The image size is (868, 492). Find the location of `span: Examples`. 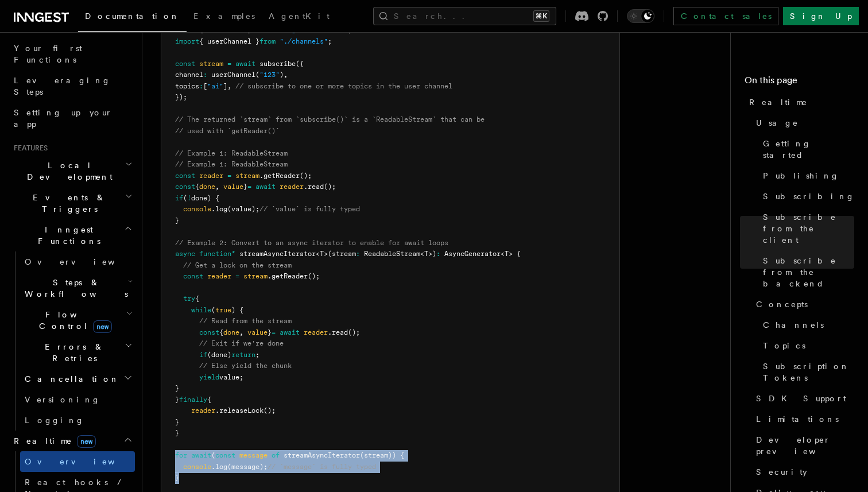

span: Examples is located at coordinates (224, 16).